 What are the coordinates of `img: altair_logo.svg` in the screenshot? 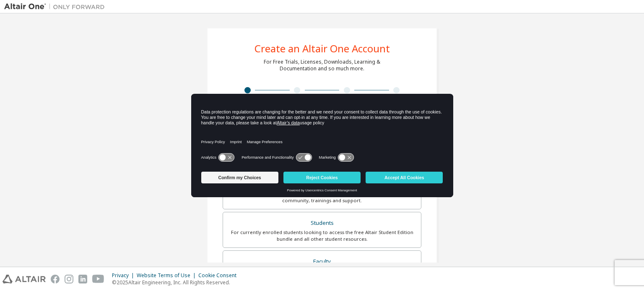 It's located at (24, 279).